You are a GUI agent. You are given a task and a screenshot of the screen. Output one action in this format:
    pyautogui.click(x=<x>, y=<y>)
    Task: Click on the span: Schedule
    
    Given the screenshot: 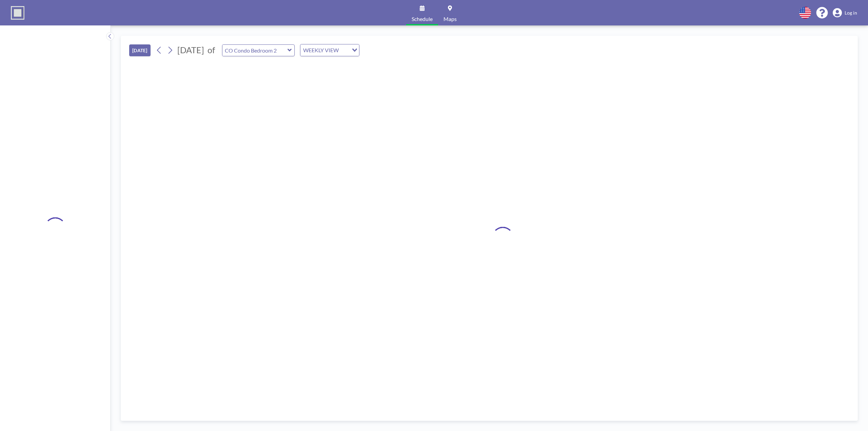 What is the action you would take?
    pyautogui.click(x=422, y=19)
    